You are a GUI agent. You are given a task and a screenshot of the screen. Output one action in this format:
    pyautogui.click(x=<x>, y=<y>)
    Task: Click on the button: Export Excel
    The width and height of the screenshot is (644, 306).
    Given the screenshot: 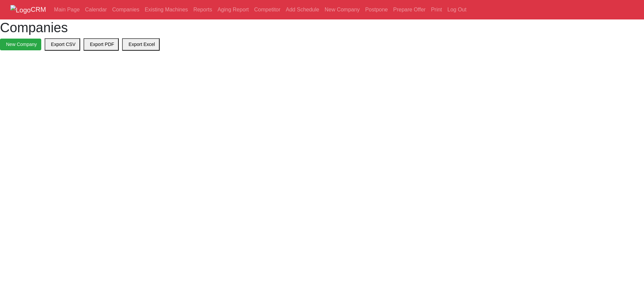 What is the action you would take?
    pyautogui.click(x=141, y=44)
    